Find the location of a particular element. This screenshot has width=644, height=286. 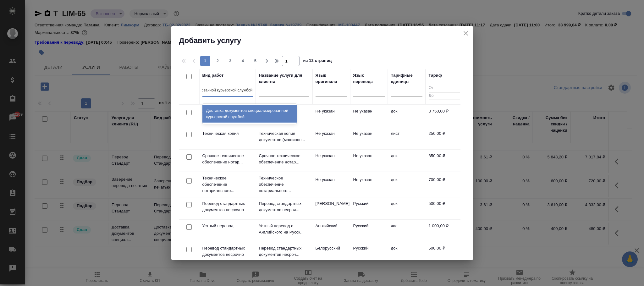

td: 850,00 ₽ is located at coordinates (444, 161).